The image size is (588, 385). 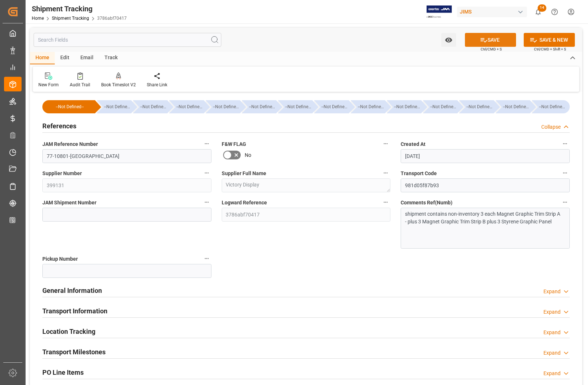 What do you see at coordinates (483, 218) in the screenshot?
I see `p: shipment contains non-inventory 3 each Magnet Graphic Trim Strip A - plus 3 Magnet Graphic Trim S...` at bounding box center [483, 218].